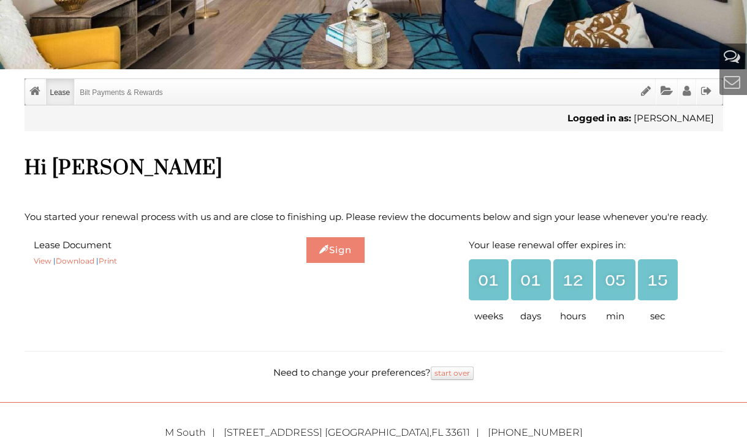  I want to click on i: Profile, so click(687, 91).